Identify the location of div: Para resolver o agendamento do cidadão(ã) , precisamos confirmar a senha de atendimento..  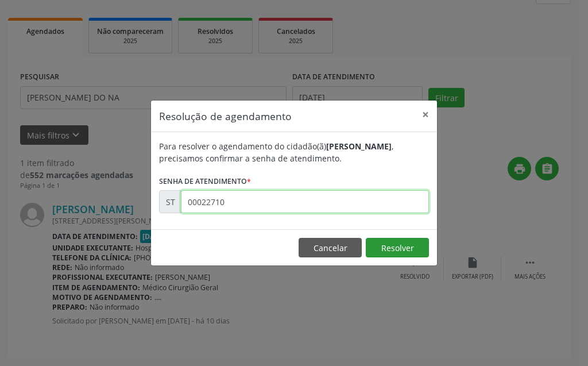
(294, 152).